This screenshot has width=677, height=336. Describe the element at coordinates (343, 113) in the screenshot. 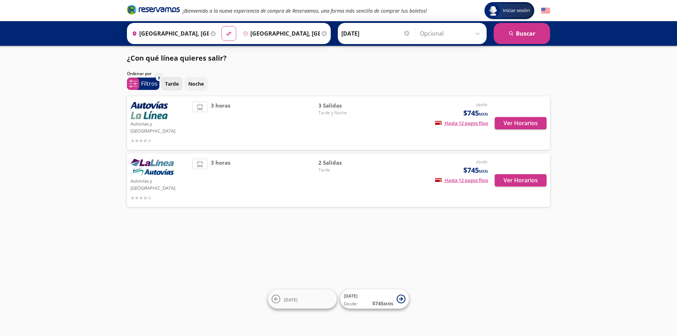

I see `span: Tarde y Noche` at that location.